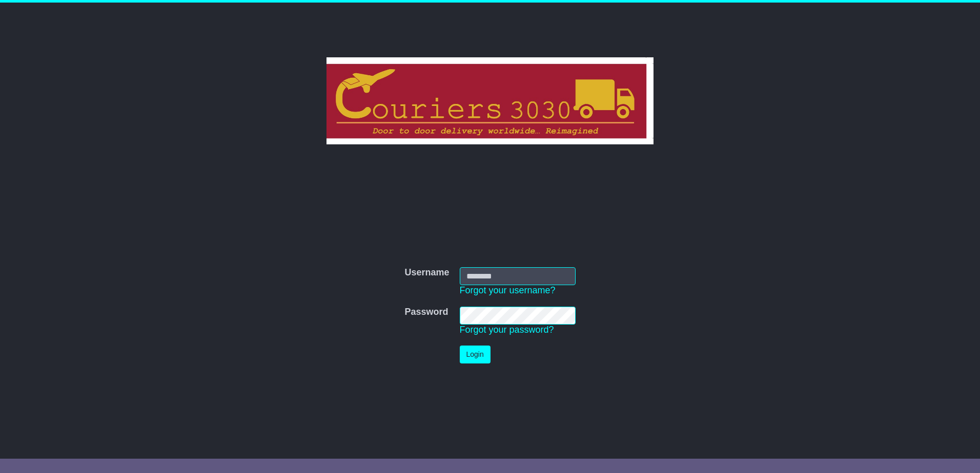 This screenshot has width=980, height=473. What do you see at coordinates (426, 313) in the screenshot?
I see `label: Password` at bounding box center [426, 313].